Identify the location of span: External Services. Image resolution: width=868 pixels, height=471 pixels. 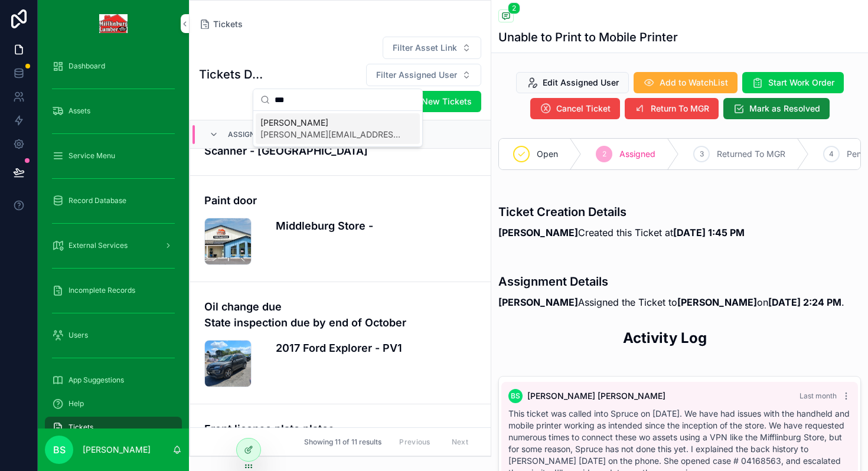
(98, 245).